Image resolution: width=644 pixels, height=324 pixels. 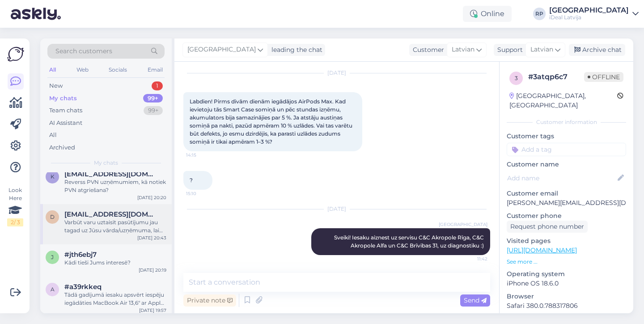 I want to click on span: 3, so click(x=516, y=78).